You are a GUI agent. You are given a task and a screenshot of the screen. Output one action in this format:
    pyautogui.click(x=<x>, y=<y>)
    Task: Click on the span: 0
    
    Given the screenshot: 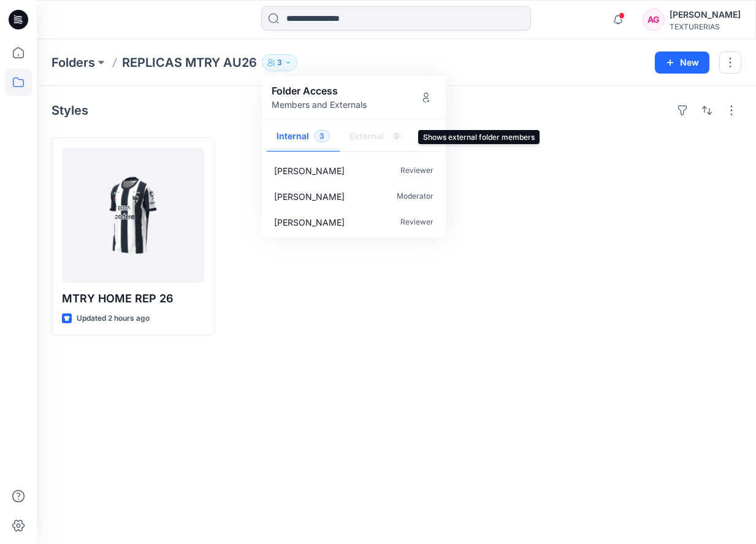 What is the action you would take?
    pyautogui.click(x=397, y=136)
    